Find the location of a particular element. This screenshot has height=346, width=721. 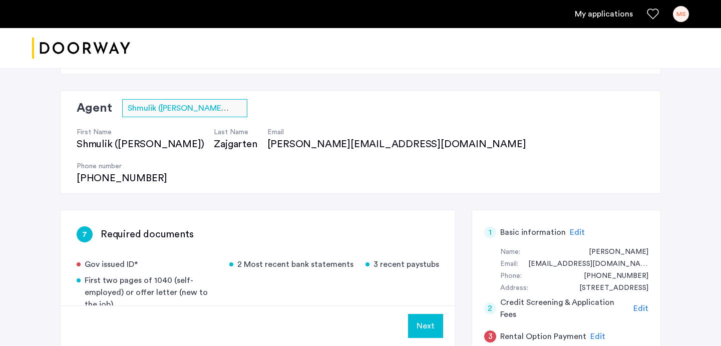

div: Zajgarten is located at coordinates (235, 144).